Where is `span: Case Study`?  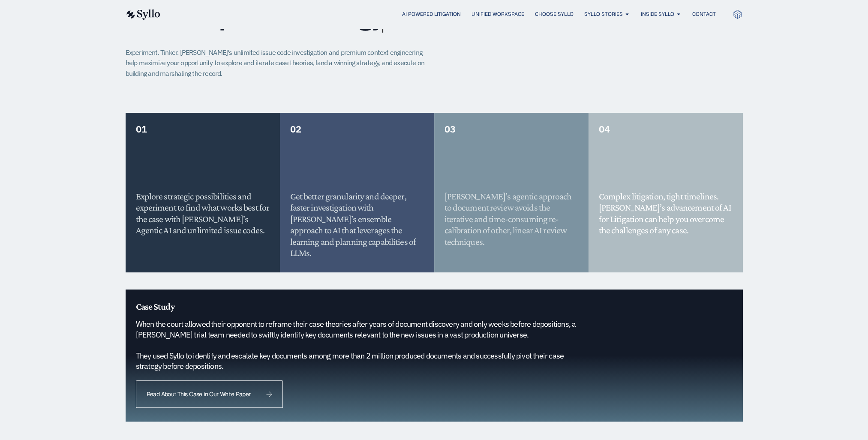 span: Case Study is located at coordinates (155, 306).